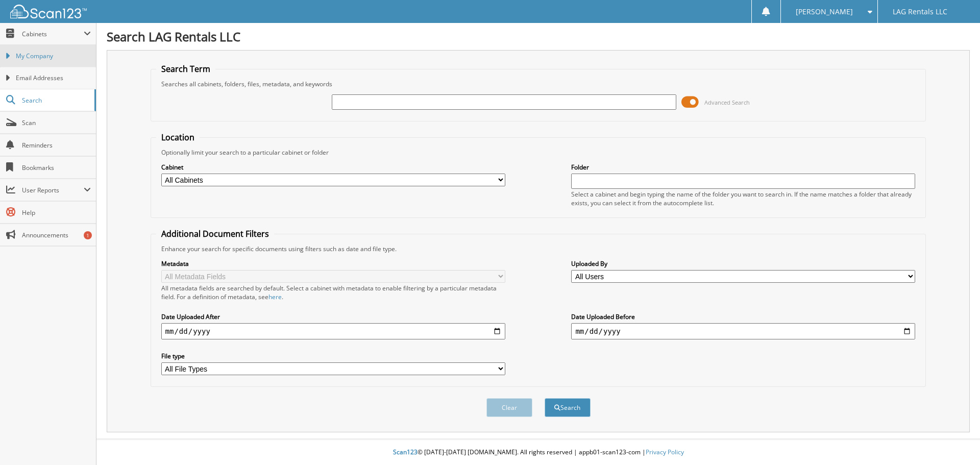 This screenshot has width=980, height=465. What do you see at coordinates (743, 331) in the screenshot?
I see `input: end` at bounding box center [743, 331].